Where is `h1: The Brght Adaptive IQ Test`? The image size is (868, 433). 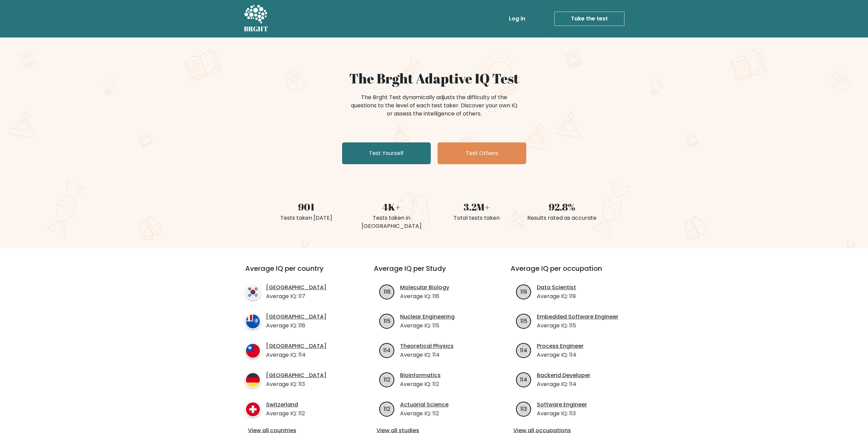
h1: The Brght Adaptive IQ Test is located at coordinates (434, 78).